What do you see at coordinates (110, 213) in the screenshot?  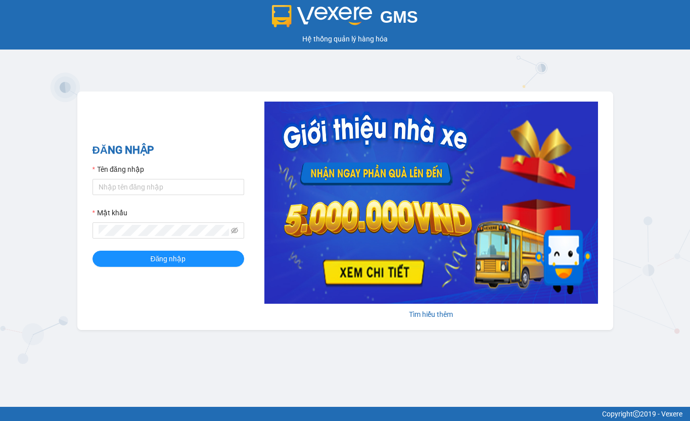 I see `label: Mật khẩu` at bounding box center [110, 213].